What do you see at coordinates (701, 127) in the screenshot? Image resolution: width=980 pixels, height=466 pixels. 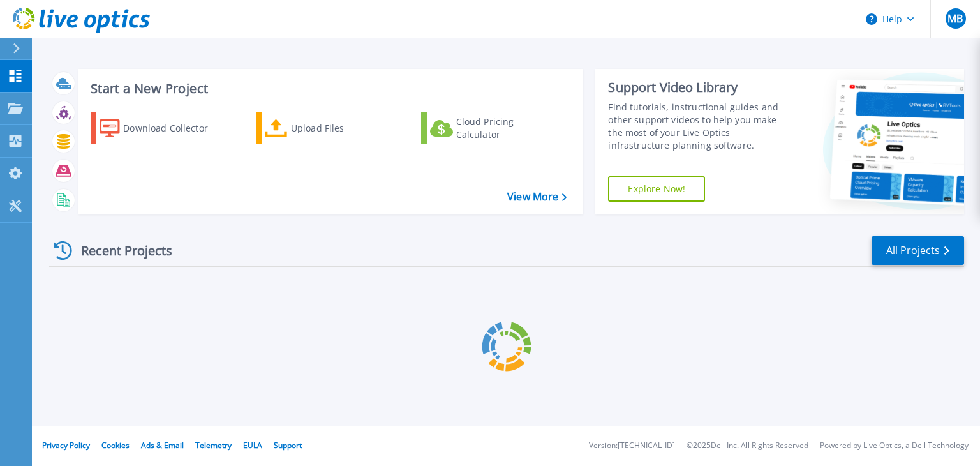 I see `div: Find tutorials, instructional guides and other support videos to help you make the most of your L...` at bounding box center [701, 127].